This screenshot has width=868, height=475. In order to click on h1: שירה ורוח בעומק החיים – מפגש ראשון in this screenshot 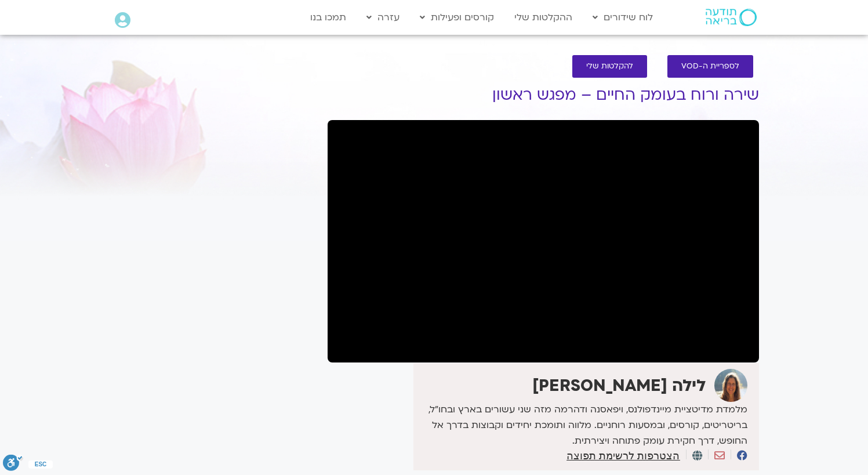, I will do `click(543, 95)`.